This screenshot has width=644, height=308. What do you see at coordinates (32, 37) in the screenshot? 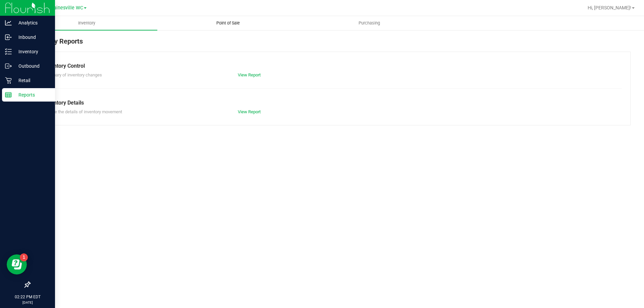
I see `p: Inbound` at bounding box center [32, 37].